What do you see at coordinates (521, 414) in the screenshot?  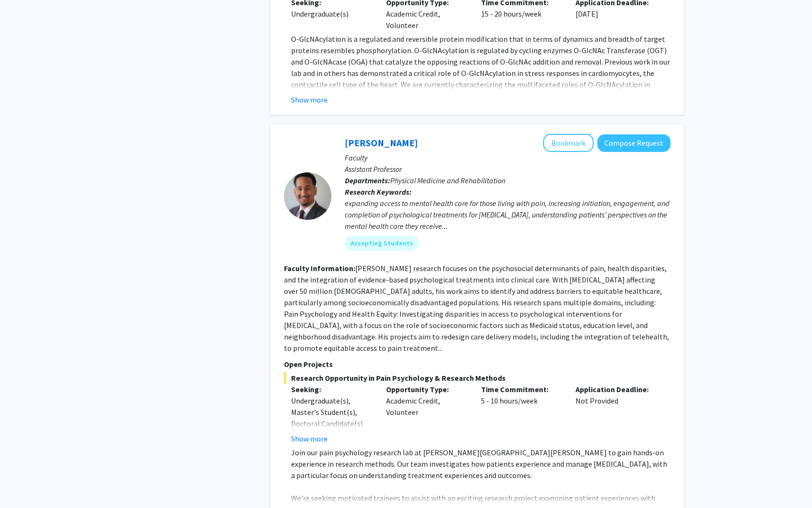 I see `div: 5 - 10 hours/week` at bounding box center [521, 414].